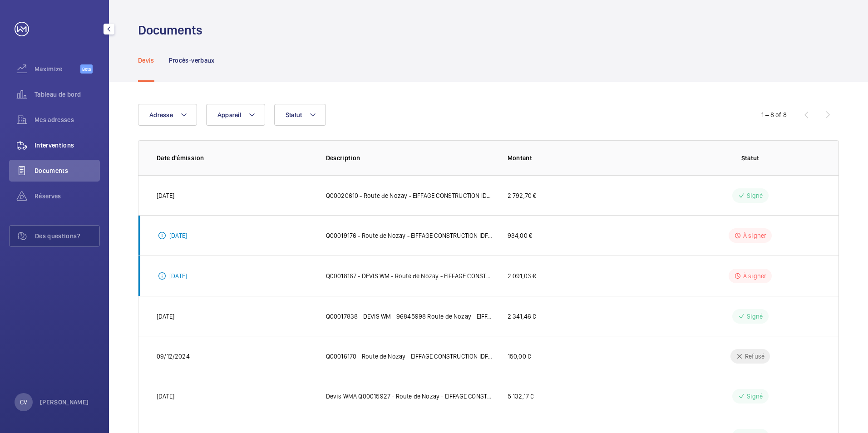  What do you see at coordinates (520, 396) in the screenshot?
I see `p: 5 132,17 €` at bounding box center [520, 396].